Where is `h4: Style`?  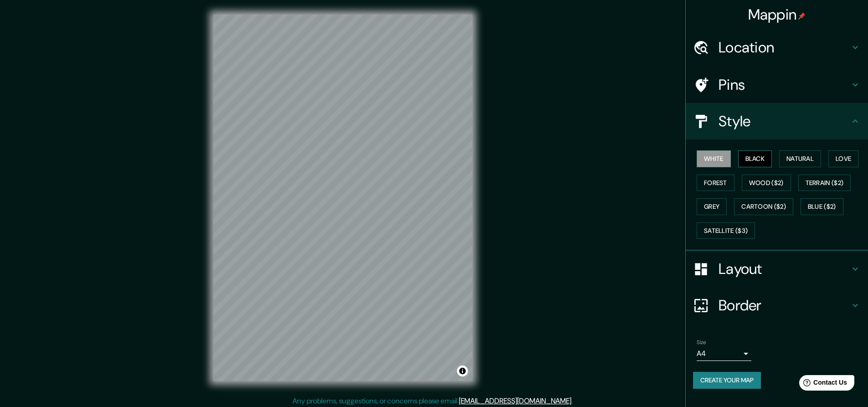 h4: Style is located at coordinates (784, 121).